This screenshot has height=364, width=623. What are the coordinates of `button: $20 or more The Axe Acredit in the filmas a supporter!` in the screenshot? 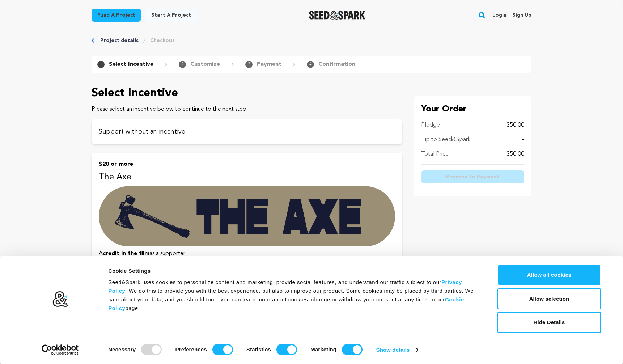 It's located at (247, 210).